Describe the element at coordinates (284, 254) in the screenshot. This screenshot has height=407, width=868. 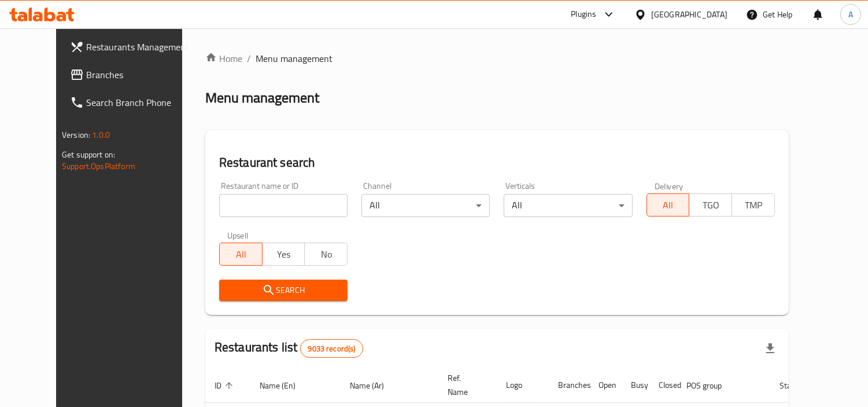
I see `span: Yes` at that location.